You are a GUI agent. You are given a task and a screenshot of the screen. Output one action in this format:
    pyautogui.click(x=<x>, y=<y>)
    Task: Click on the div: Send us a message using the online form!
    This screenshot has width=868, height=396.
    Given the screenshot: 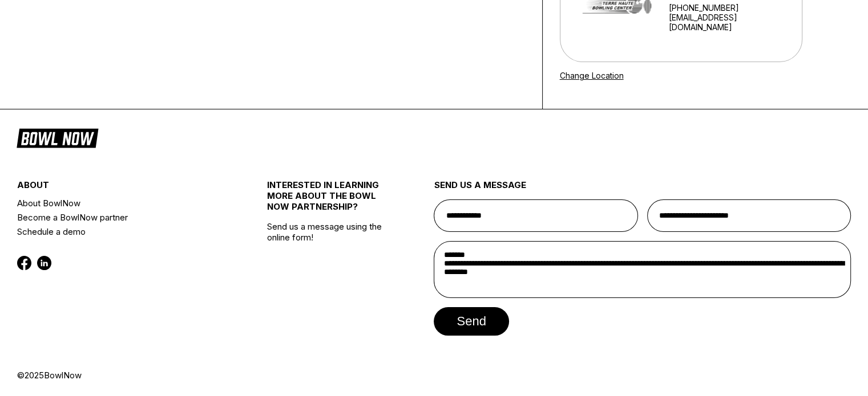 What is the action you would take?
    pyautogui.click(x=329, y=262)
    